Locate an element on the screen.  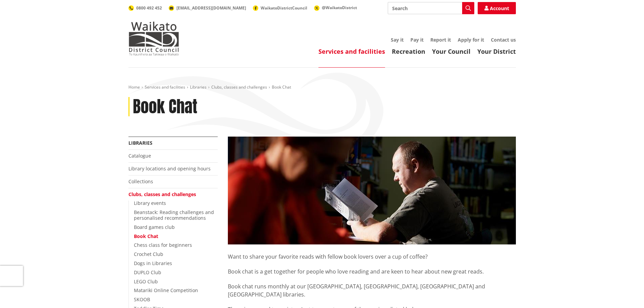
a: Account is located at coordinates (497, 8).